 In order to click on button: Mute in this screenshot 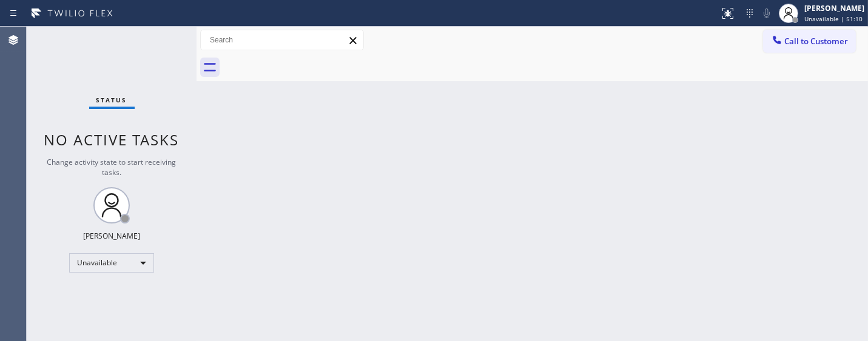, I will do `click(766, 14)`.